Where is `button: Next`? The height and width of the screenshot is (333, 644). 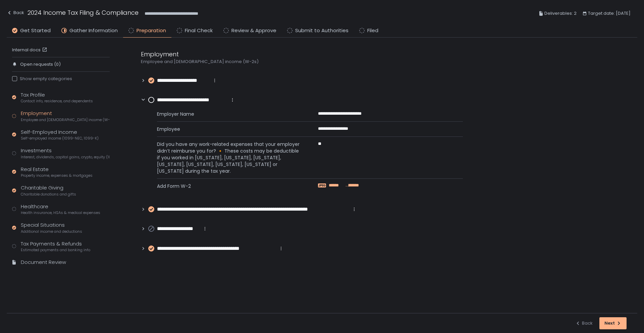 button: Next is located at coordinates (613, 323).